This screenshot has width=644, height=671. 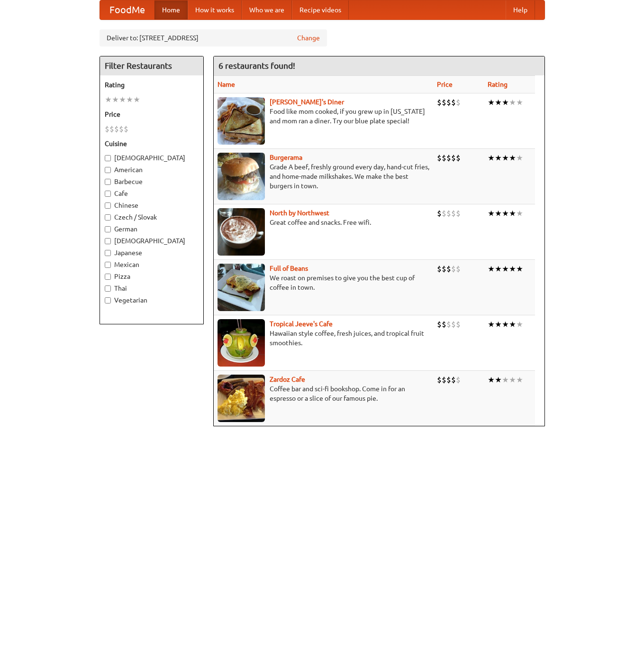 I want to click on label: Chinese, so click(x=152, y=205).